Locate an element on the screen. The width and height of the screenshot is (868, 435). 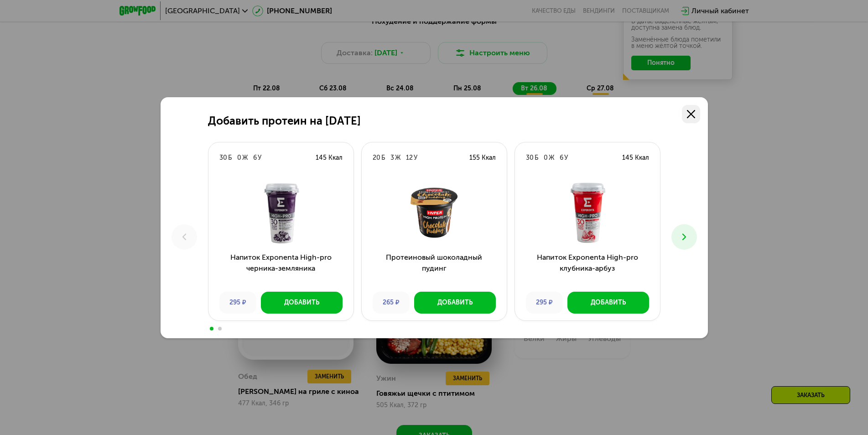
h3: Протеиновый шоколадный пудинг is located at coordinates (434, 268).